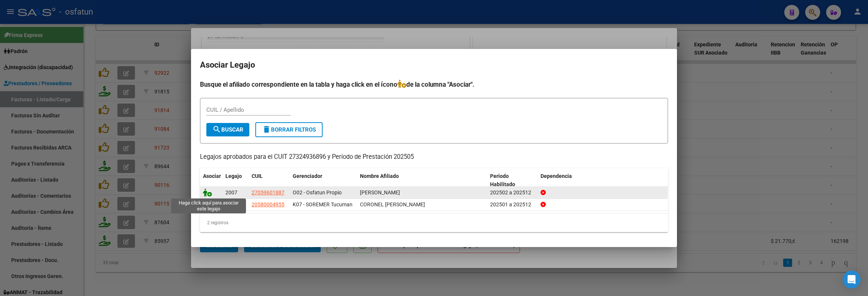 The height and width of the screenshot is (296, 868). I want to click on span: Buscar, so click(227, 130).